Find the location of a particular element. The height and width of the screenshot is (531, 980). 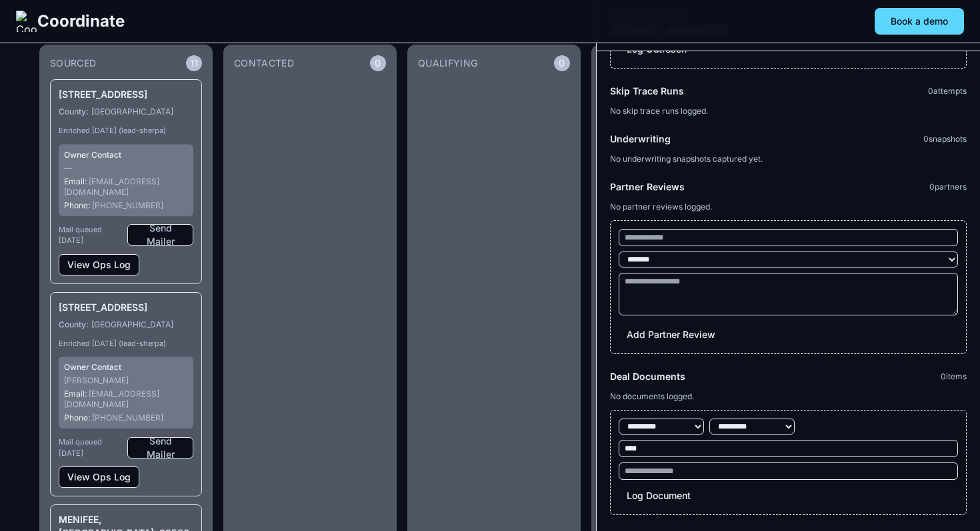

h3: Skip Trace Runs is located at coordinates (647, 91).